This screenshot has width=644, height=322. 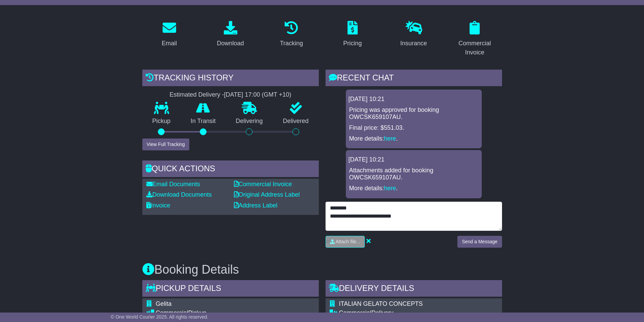 What do you see at coordinates (416, 313) in the screenshot?
I see `div: Delivery` at bounding box center [416, 313].